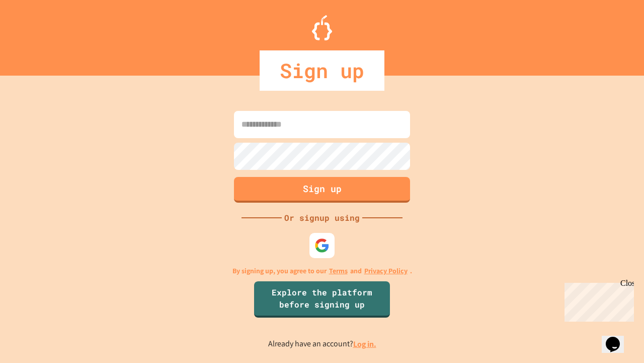 The image size is (644, 363). Describe the element at coordinates (322, 28) in the screenshot. I see `img: Logo.svg` at that location.